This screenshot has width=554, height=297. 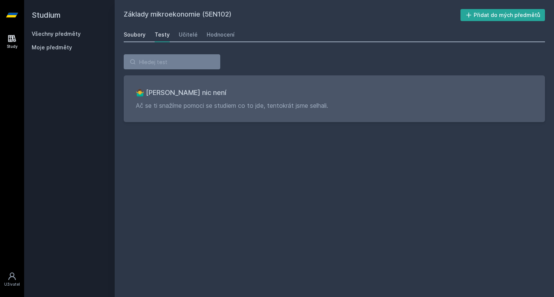 What do you see at coordinates (12, 280) in the screenshot?
I see `a: Uživatel` at bounding box center [12, 280].